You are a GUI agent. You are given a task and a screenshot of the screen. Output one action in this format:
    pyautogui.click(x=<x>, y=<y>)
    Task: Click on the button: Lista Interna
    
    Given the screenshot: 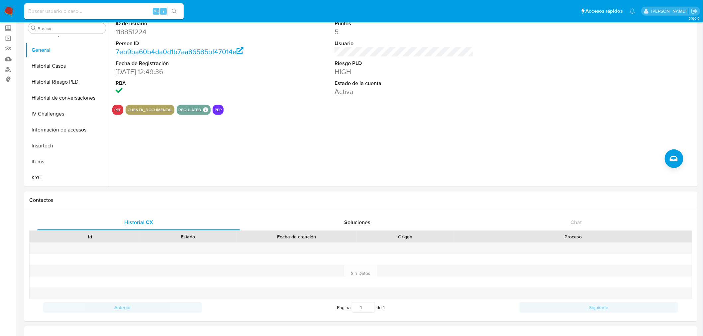 What is the action you would take?
    pyautogui.click(x=67, y=194)
    